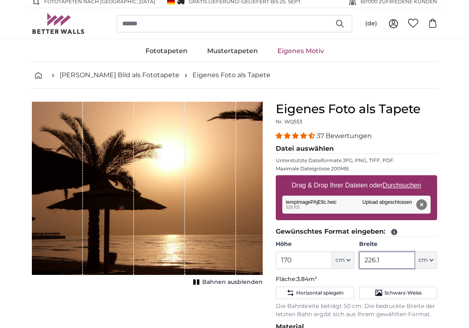  I want to click on a: Eigenes Foto als Tapete, so click(231, 75).